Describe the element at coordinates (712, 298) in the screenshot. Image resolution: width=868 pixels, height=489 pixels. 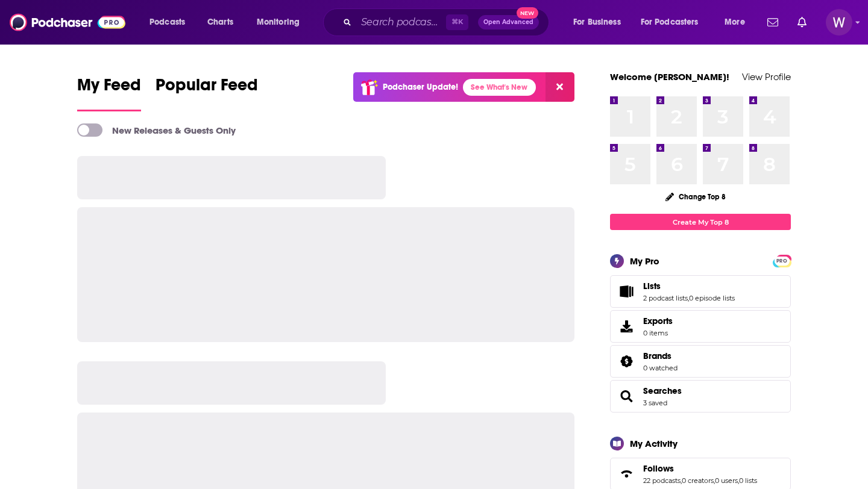
I see `a: 0 episode lists` at that location.